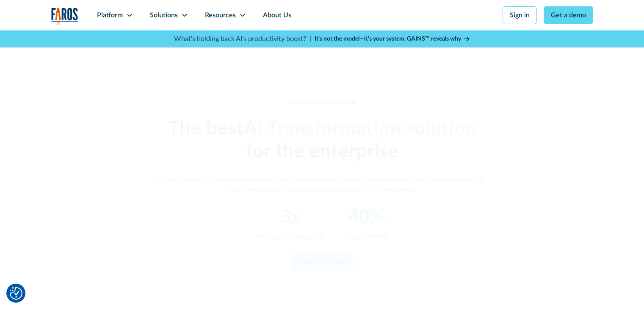 Image resolution: width=644 pixels, height=309 pixels. What do you see at coordinates (322, 102) in the screenshot?
I see `div: AI TRANSFORMATION` at bounding box center [322, 102].